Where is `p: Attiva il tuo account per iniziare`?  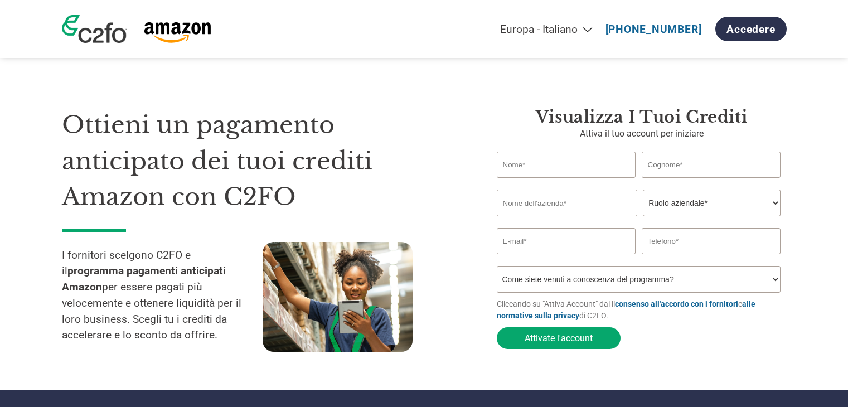 p: Attiva il tuo account per iniziare is located at coordinates (641, 134).